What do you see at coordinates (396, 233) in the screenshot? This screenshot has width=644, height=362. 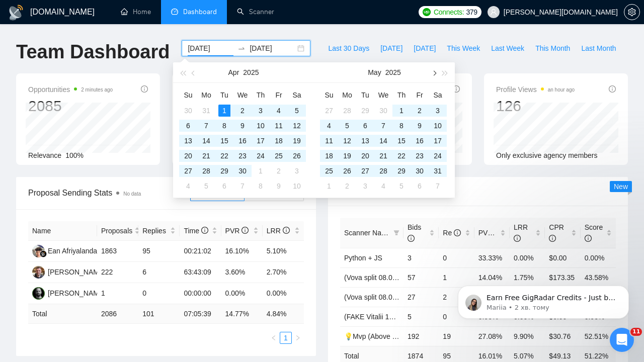 I see `span: filter` at bounding box center [396, 233].